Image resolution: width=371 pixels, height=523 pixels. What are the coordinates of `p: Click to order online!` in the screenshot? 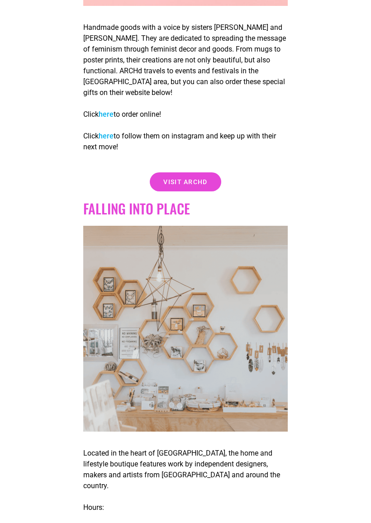 It's located at (185, 115).